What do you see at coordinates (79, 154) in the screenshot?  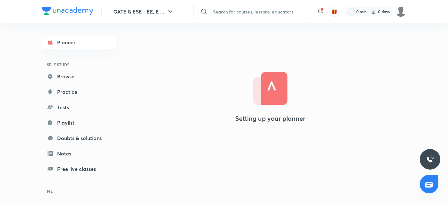 I see `a: Notes` at bounding box center [79, 154].